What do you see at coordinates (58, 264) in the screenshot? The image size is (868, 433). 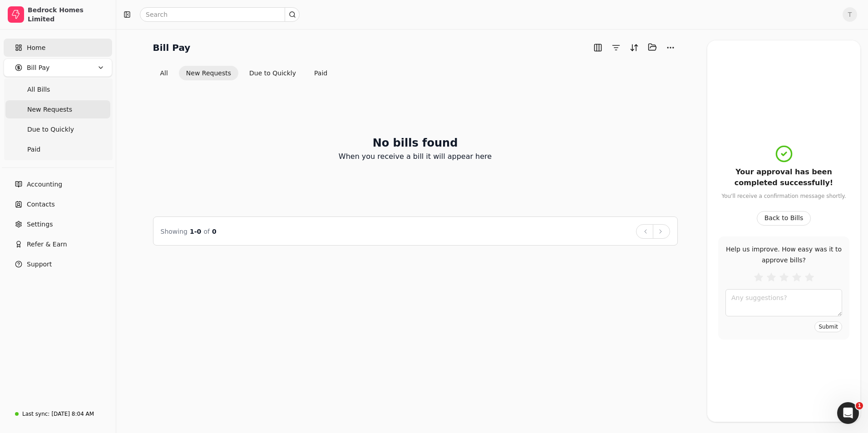 I see `button: Support` at bounding box center [58, 264].